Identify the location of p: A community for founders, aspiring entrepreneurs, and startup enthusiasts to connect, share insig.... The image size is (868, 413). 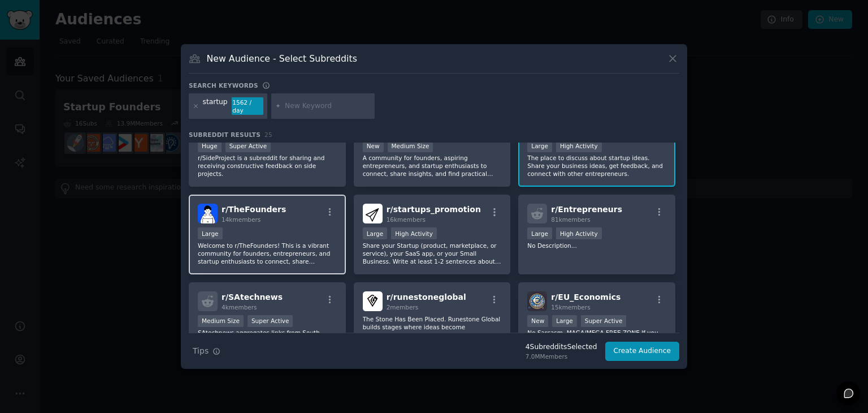
(432, 166).